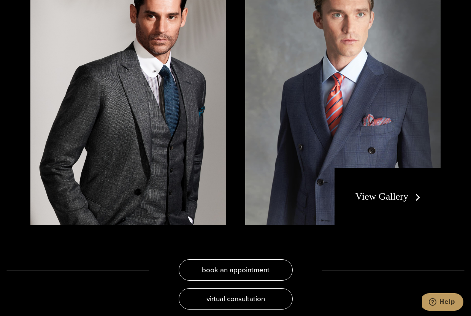 The image size is (471, 316). Describe the element at coordinates (236, 299) in the screenshot. I see `span: virtual consultation` at that location.